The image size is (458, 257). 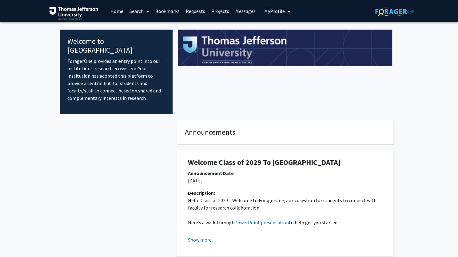 What do you see at coordinates (116, 79) in the screenshot?
I see `p: ForagerOne provides an entry point into our institution’s research ecosystem. Your institution ha...` at bounding box center [116, 79].